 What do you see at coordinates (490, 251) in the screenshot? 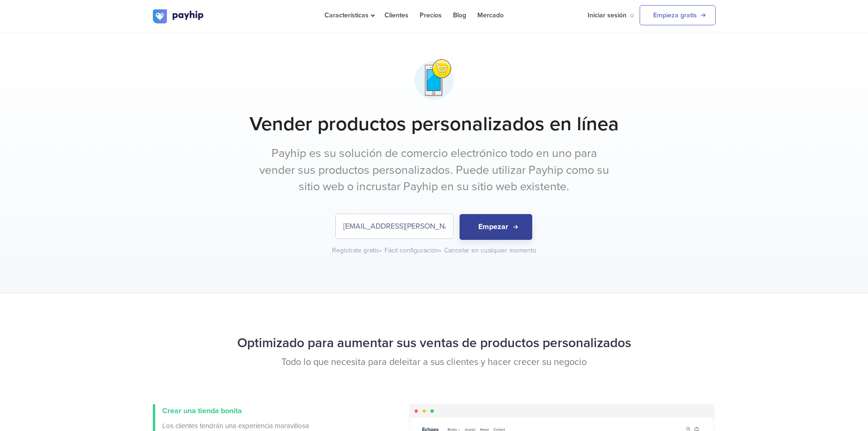
I see `div: Cancelar en cualquier momento` at bounding box center [490, 251].